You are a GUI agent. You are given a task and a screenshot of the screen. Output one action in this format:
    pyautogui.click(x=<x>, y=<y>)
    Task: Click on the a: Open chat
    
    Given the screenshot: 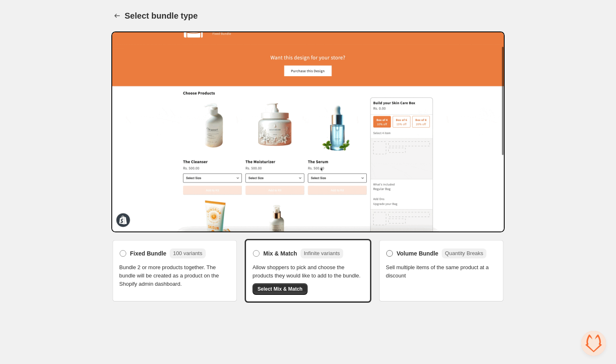 What is the action you would take?
    pyautogui.click(x=594, y=343)
    